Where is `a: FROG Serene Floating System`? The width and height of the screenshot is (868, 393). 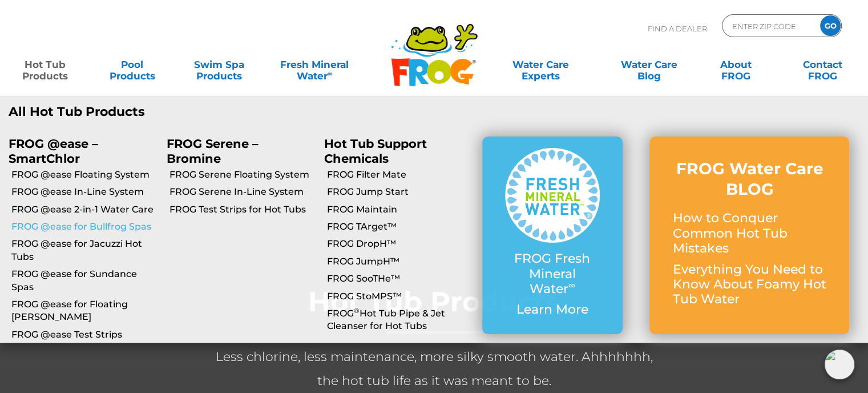 a: FROG Serene Floating System is located at coordinates (243, 174).